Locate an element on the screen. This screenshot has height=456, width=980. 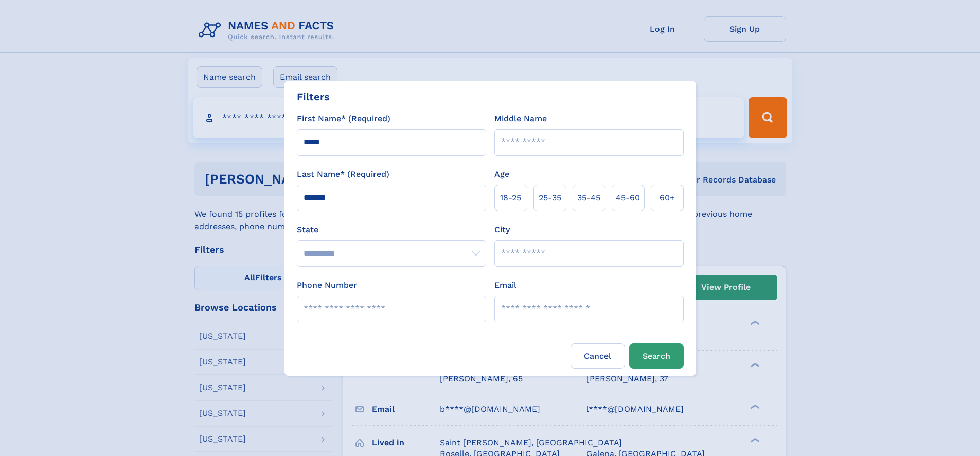
label: Phone Number is located at coordinates (326, 285).